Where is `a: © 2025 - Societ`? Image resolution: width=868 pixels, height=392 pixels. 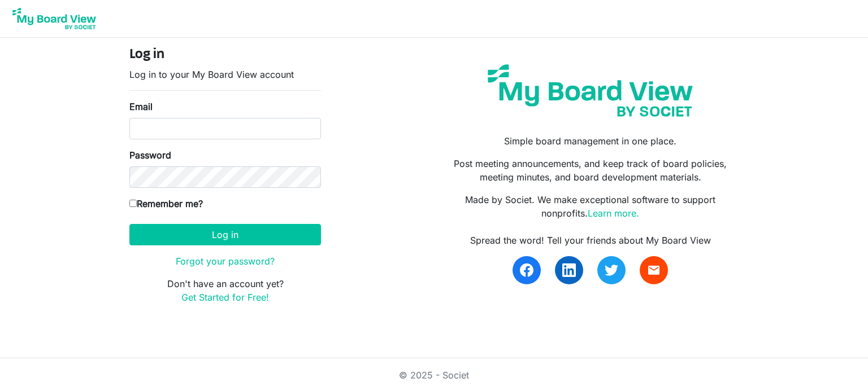 a: © 2025 - Societ is located at coordinates (434, 376).